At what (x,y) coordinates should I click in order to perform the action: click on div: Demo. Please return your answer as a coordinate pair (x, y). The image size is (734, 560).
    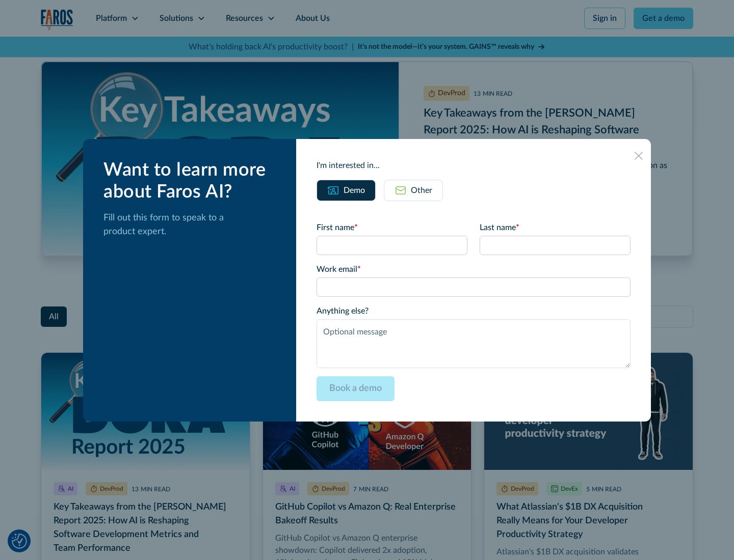
    Looking at the image, I should click on (354, 191).